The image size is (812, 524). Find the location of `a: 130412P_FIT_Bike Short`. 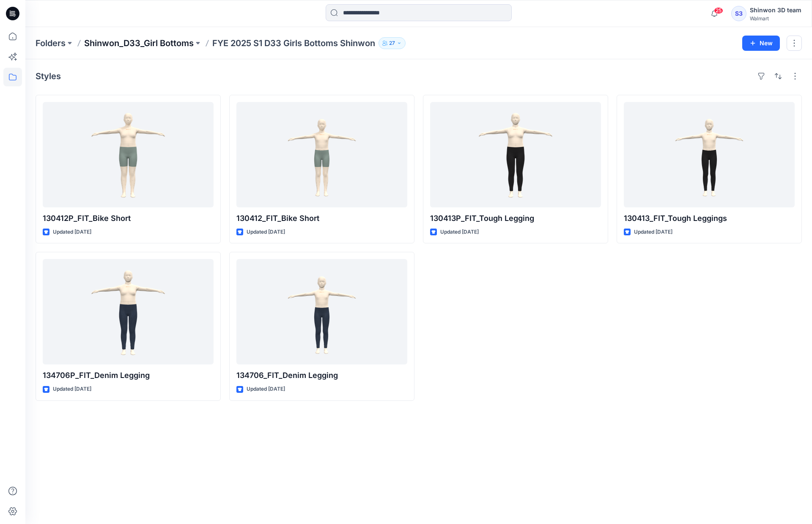

a: 130412P_FIT_Bike Short is located at coordinates (128, 154).